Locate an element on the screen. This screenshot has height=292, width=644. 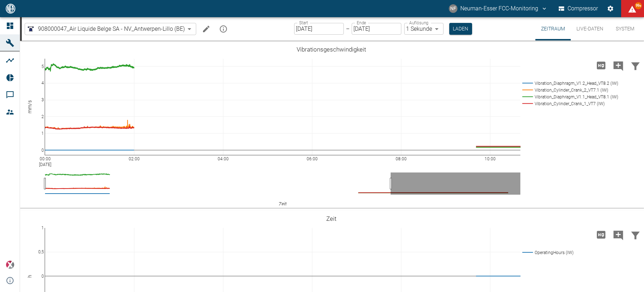
button: Laden is located at coordinates (461, 29).